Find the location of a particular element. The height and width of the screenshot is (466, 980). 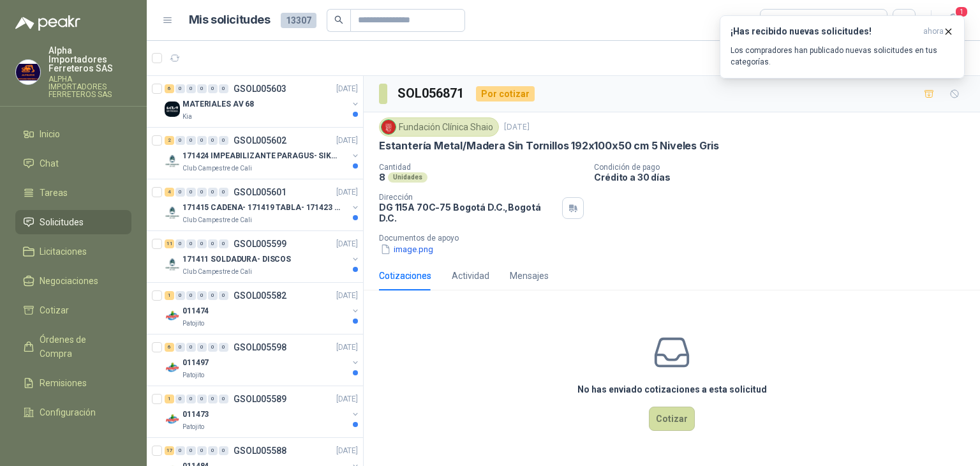

p: Club Campestre de Cali is located at coordinates (217, 220).